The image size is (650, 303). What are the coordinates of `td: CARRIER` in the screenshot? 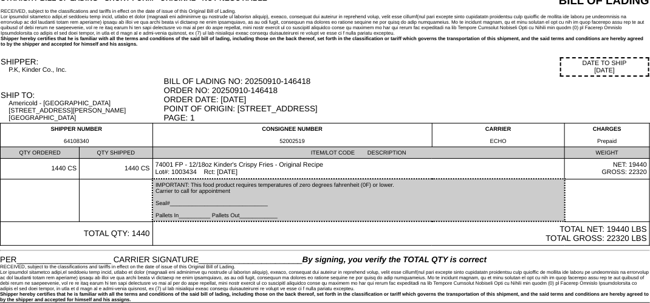 It's located at (498, 135).